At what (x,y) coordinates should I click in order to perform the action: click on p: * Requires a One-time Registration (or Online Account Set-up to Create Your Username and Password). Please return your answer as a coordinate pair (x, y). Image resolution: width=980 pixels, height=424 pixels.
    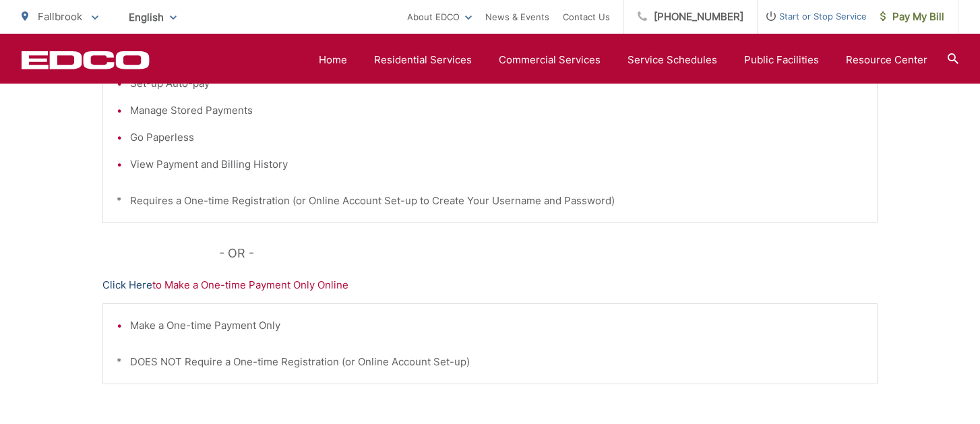
    Looking at the image, I should click on (490, 201).